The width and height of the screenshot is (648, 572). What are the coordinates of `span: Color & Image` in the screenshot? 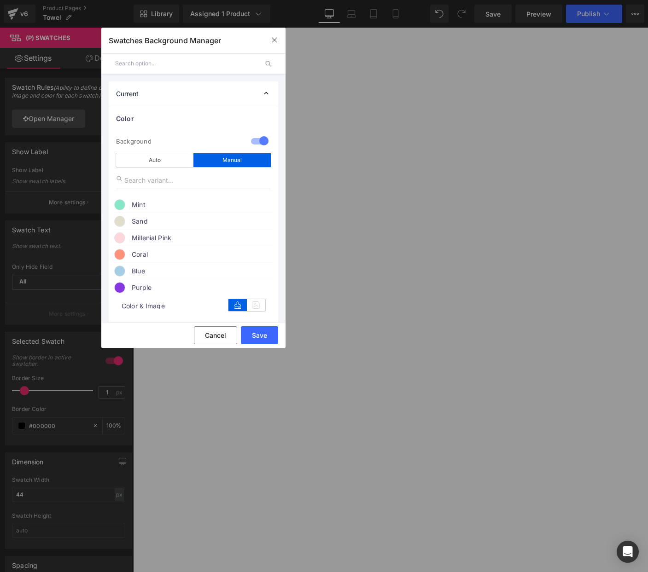 It's located at (193, 306).